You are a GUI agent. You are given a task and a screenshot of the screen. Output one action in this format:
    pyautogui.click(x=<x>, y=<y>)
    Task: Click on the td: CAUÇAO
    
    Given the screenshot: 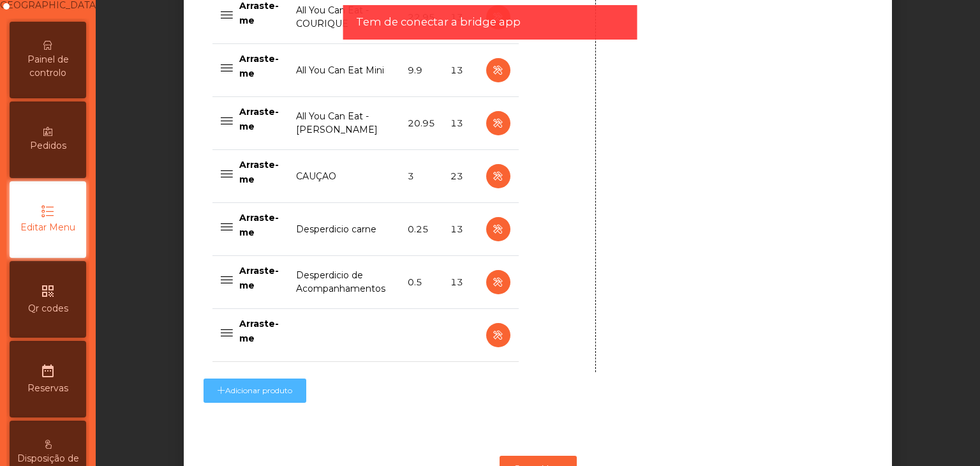 What is the action you would take?
    pyautogui.click(x=344, y=176)
    